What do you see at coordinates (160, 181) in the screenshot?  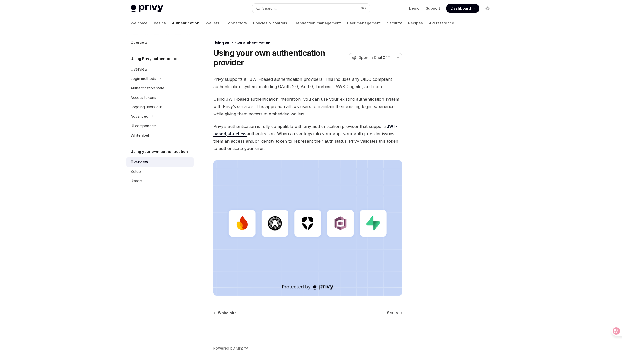 I see `a: Usage` at bounding box center [160, 181].